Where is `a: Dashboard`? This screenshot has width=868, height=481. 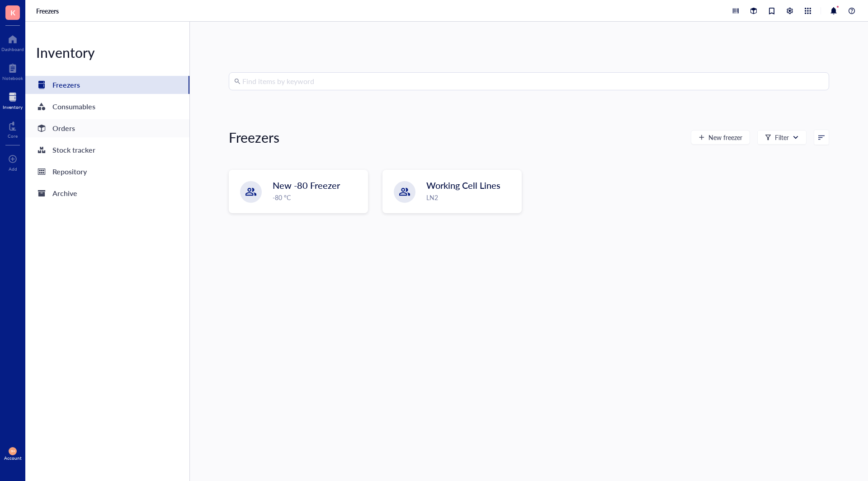 a: Dashboard is located at coordinates (13, 42).